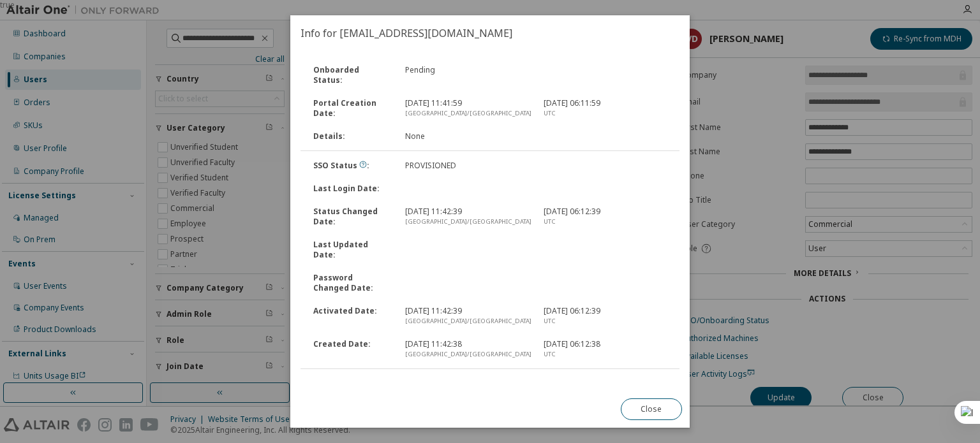 This screenshot has height=443, width=980. What do you see at coordinates (352, 108) in the screenshot?
I see `div: Portal Creation Date :` at bounding box center [352, 108].